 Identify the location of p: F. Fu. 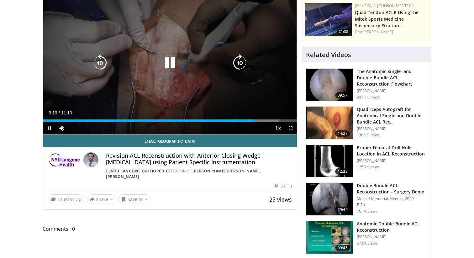
(392, 205).